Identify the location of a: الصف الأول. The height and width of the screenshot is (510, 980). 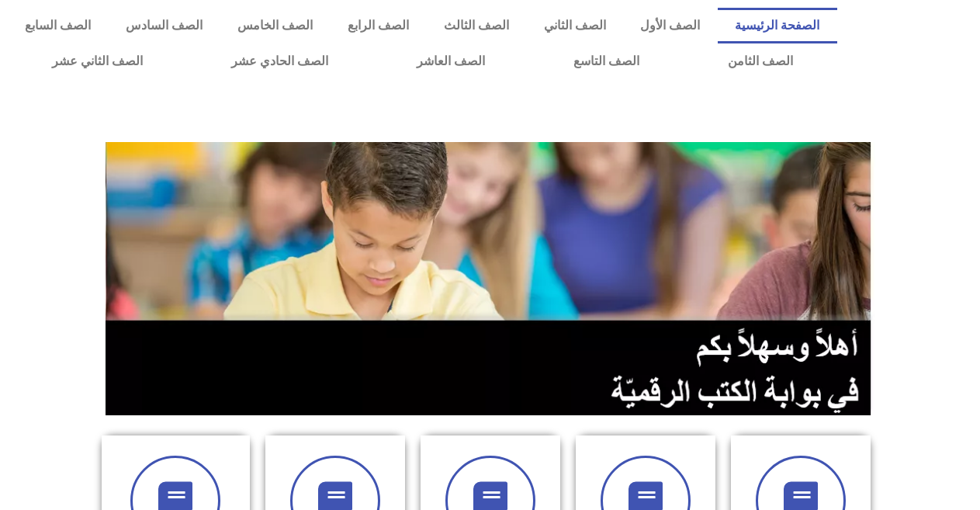
(671, 26).